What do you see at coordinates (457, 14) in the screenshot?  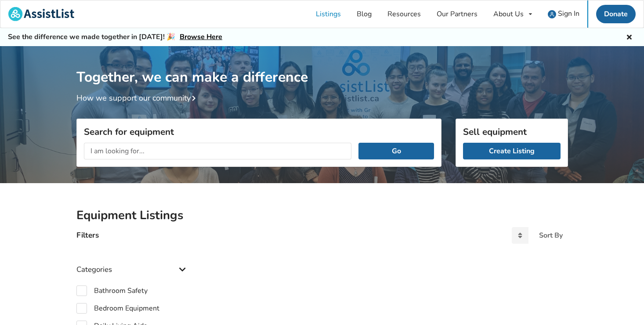 I see `a: Our Partners` at bounding box center [457, 14].